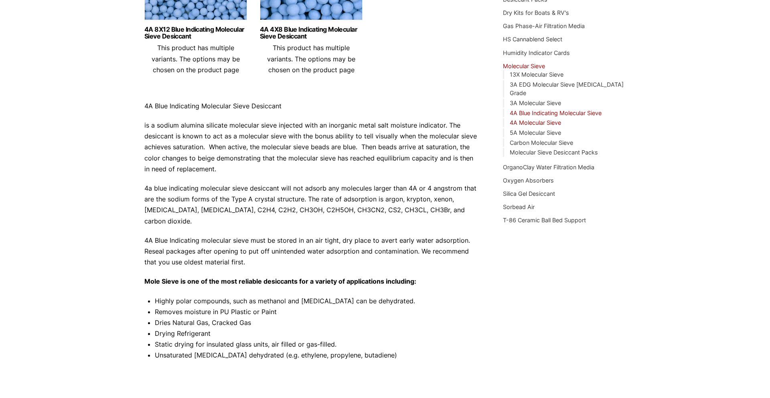  What do you see at coordinates (536, 132) in the screenshot?
I see `a: 5A Molecular Sieve` at bounding box center [536, 132].